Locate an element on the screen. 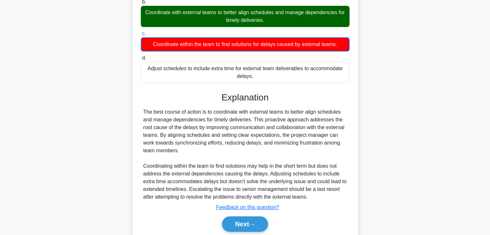  h3: Explanation is located at coordinates (245, 98).